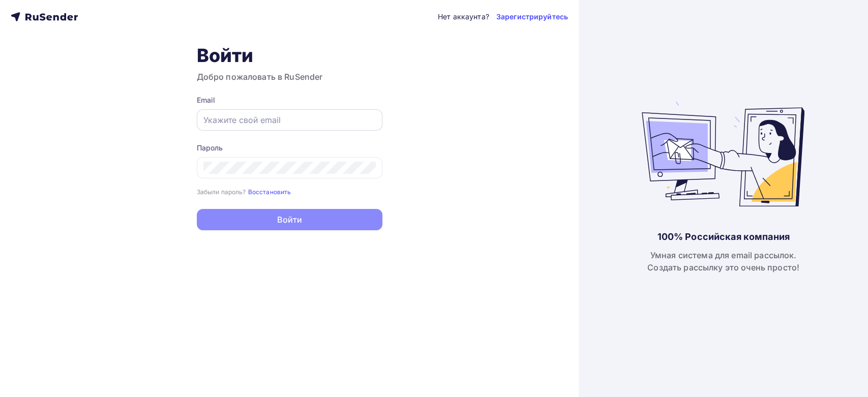 The image size is (868, 397). I want to click on input: Укажите свой email, so click(289, 120).